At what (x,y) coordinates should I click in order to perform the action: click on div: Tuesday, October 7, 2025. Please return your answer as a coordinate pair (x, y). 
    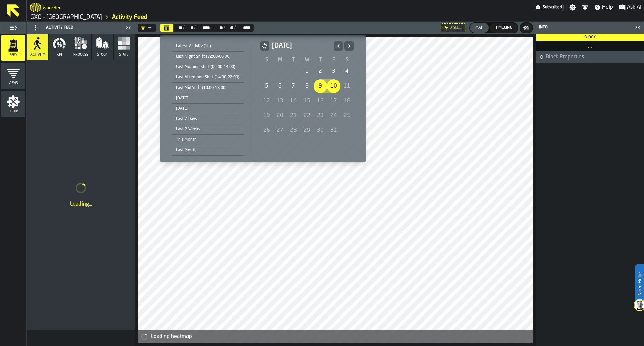
    Looking at the image, I should click on (294, 86).